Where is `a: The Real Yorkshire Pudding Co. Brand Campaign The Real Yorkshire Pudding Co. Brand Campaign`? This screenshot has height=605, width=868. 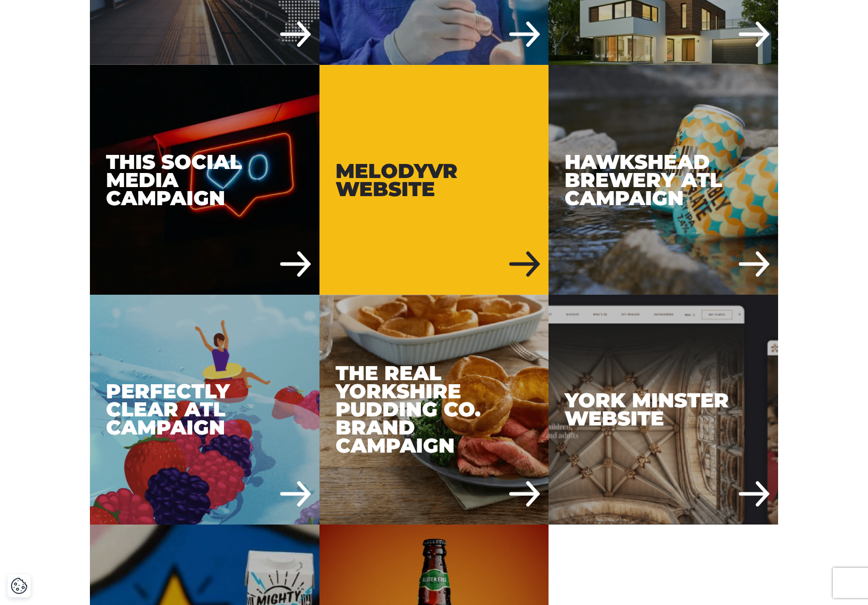 a: The Real Yorkshire Pudding Co. Brand Campaign The Real Yorkshire Pudding Co. Brand Campaign is located at coordinates (434, 409).